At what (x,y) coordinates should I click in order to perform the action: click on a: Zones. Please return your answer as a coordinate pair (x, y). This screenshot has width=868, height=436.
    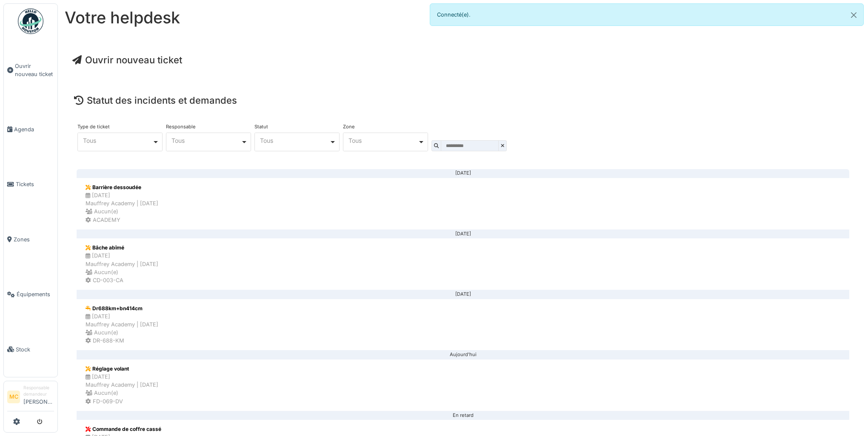
    Looking at the image, I should click on (31, 240).